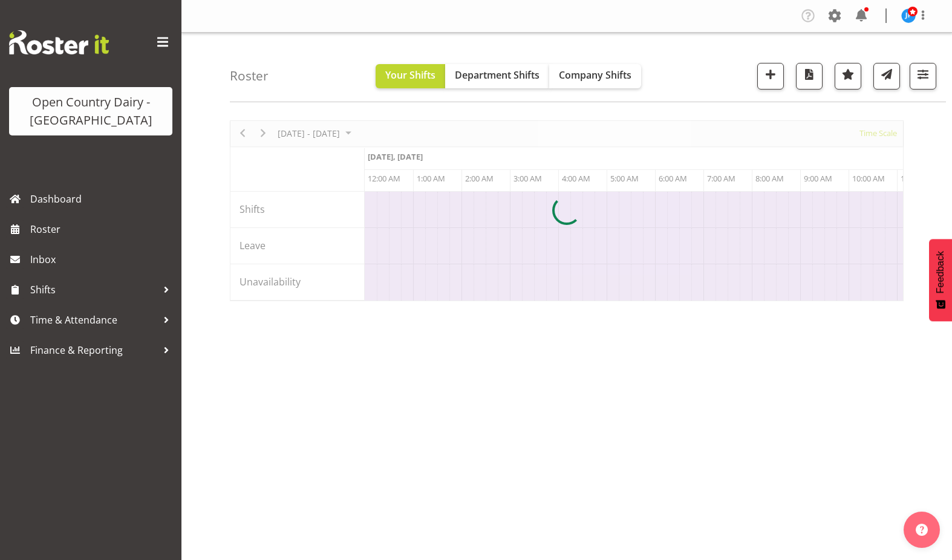  What do you see at coordinates (595, 75) in the screenshot?
I see `span: Company Shifts` at bounding box center [595, 75].